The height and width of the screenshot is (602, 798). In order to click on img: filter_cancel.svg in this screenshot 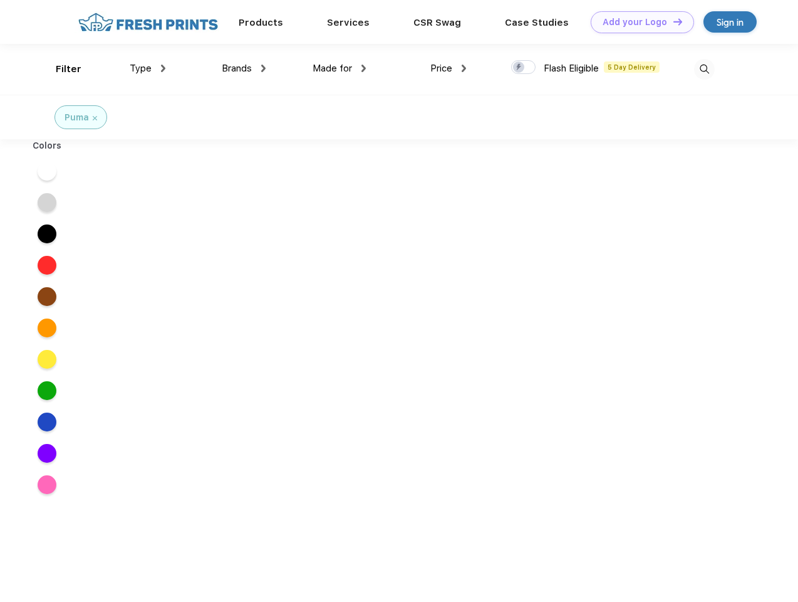, I will do `click(95, 118)`.